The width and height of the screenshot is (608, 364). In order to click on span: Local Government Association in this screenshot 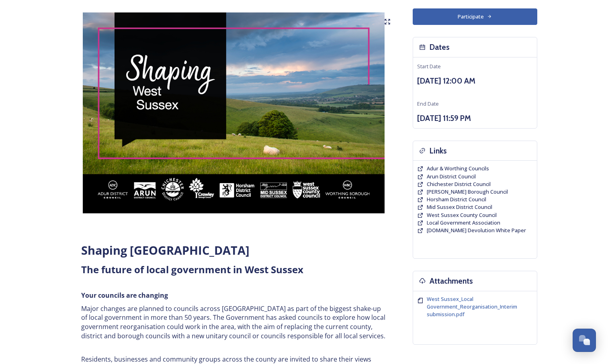, I will do `click(464, 222)`.